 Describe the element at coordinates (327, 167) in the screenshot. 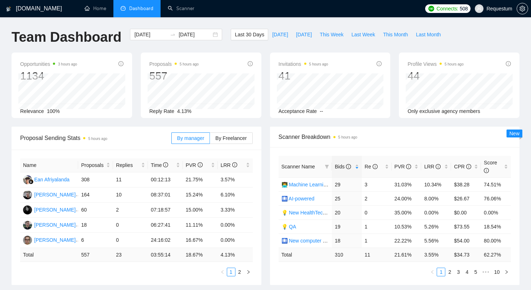

I see `span: filter` at that location.